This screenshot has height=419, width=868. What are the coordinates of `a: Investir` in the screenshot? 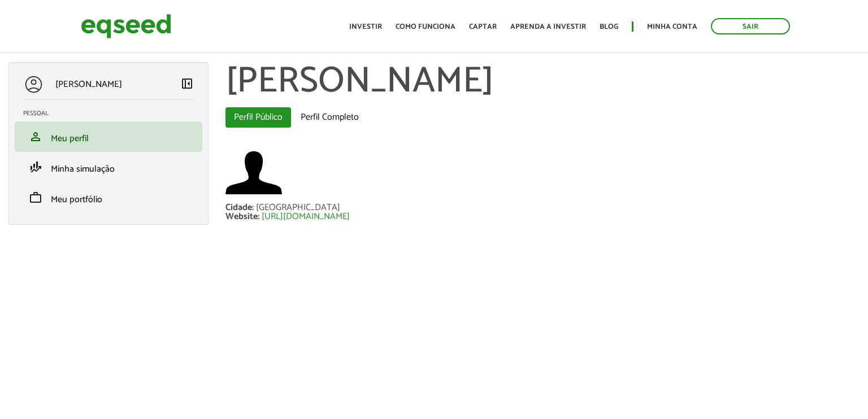 It's located at (365, 26).